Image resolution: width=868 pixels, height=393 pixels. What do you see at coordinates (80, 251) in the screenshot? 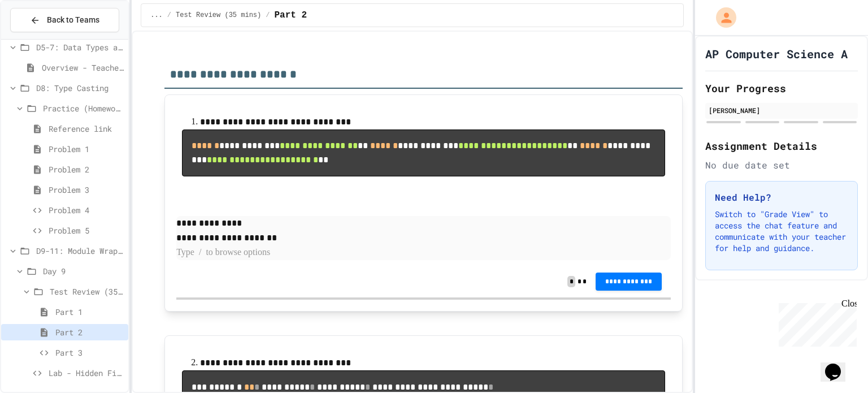
I see `span: D9-11: Module Wrap Up` at bounding box center [80, 251].